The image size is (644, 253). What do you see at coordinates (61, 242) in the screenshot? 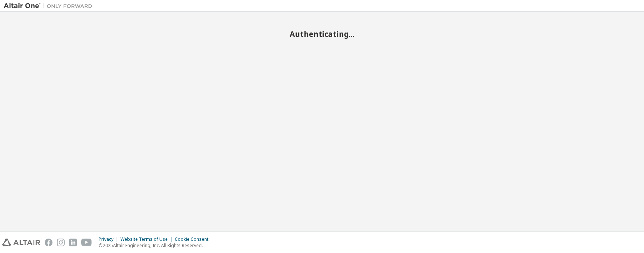
I see `img: instagram.svg` at bounding box center [61, 242].